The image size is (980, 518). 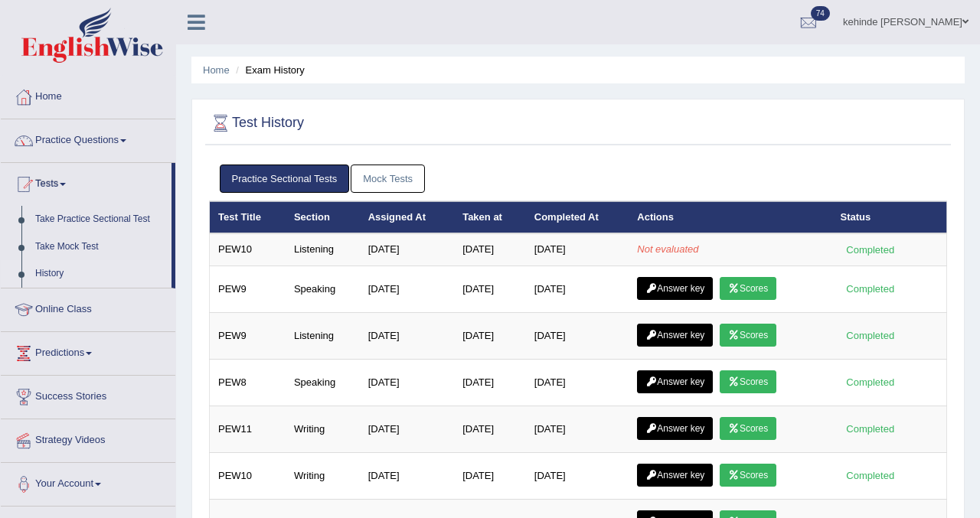 What do you see at coordinates (577, 217) in the screenshot?
I see `th: Completed At` at bounding box center [577, 217].